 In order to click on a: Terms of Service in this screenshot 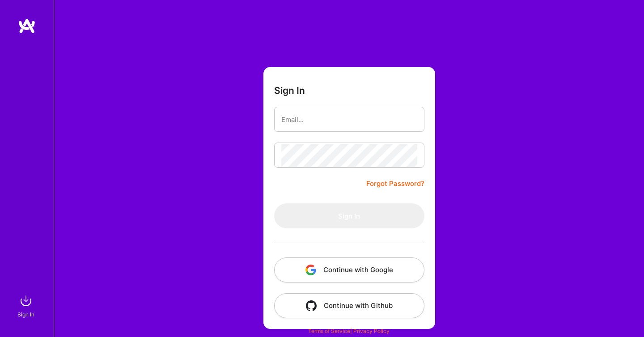, I will do `click(329, 331)`.